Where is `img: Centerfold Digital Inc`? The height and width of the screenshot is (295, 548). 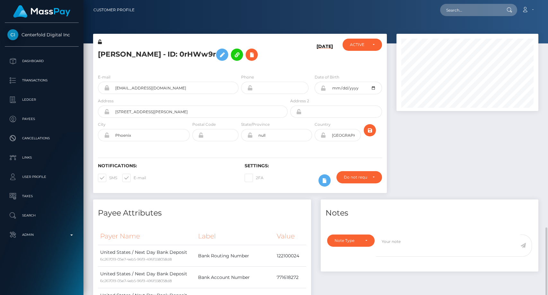
img: Centerfold Digital Inc is located at coordinates (13, 35).